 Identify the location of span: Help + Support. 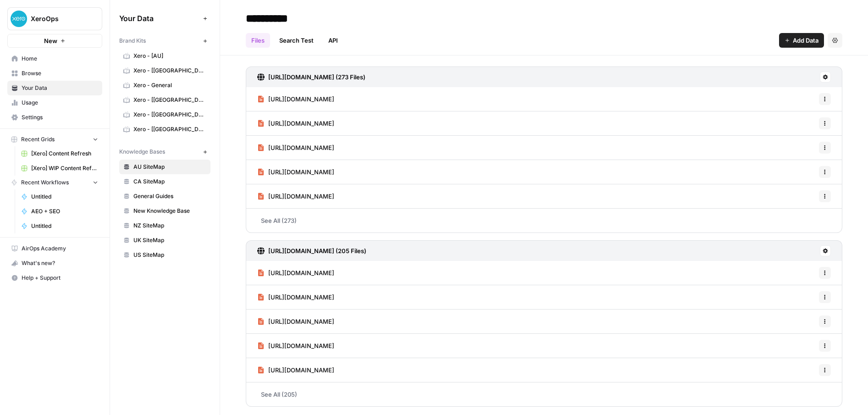
(59, 278).